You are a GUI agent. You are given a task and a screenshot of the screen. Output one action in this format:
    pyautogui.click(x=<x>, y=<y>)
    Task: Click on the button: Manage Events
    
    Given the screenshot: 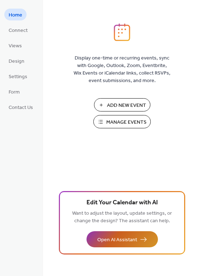 What is the action you would take?
    pyautogui.click(x=122, y=122)
    